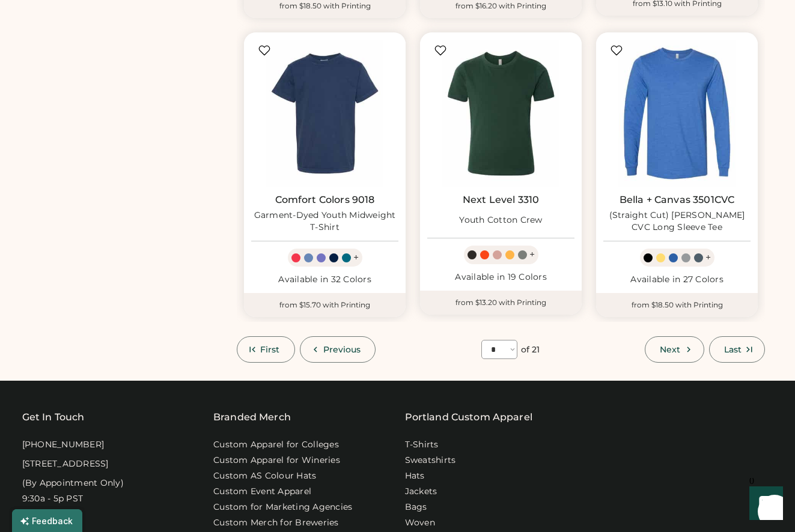 The width and height of the screenshot is (795, 532). What do you see at coordinates (674, 349) in the screenshot?
I see `button: Next` at bounding box center [674, 349].